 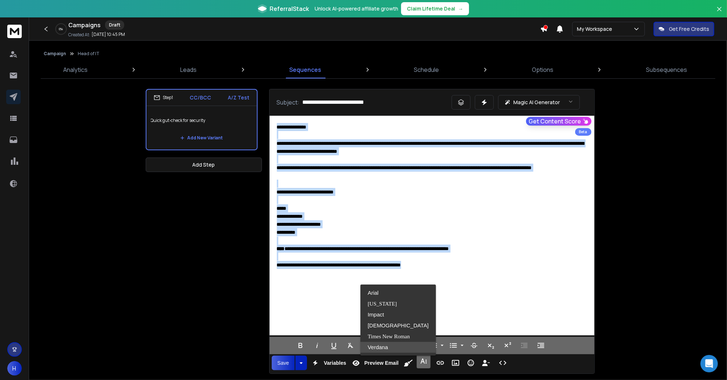 What do you see at coordinates (114, 25) in the screenshot?
I see `div: Draft` at bounding box center [114, 25].